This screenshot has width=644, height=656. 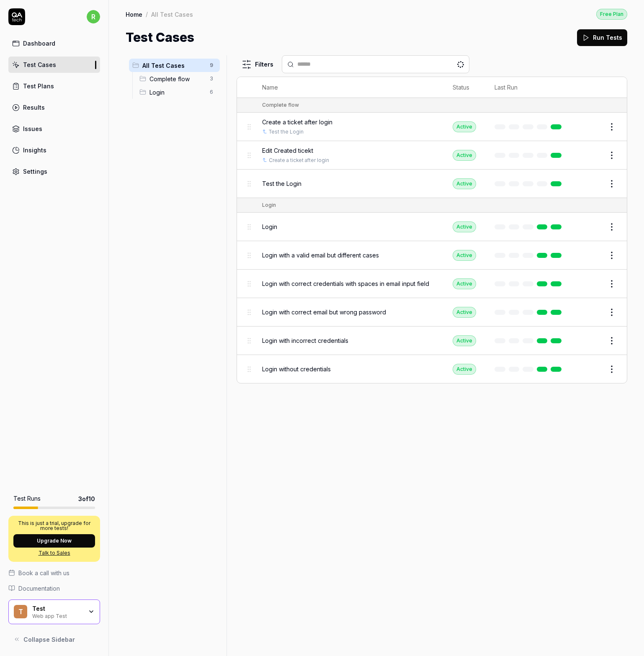 I want to click on tr: Login with a valid email but different casesActive, so click(x=432, y=255).